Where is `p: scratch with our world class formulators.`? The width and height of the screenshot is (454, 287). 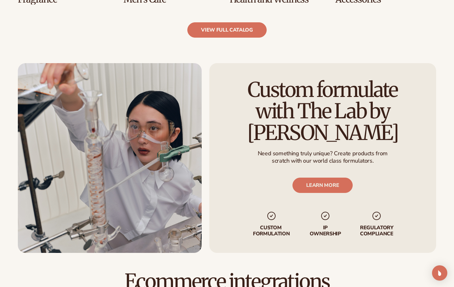 p: scratch with our world class formulators. is located at coordinates (323, 161).